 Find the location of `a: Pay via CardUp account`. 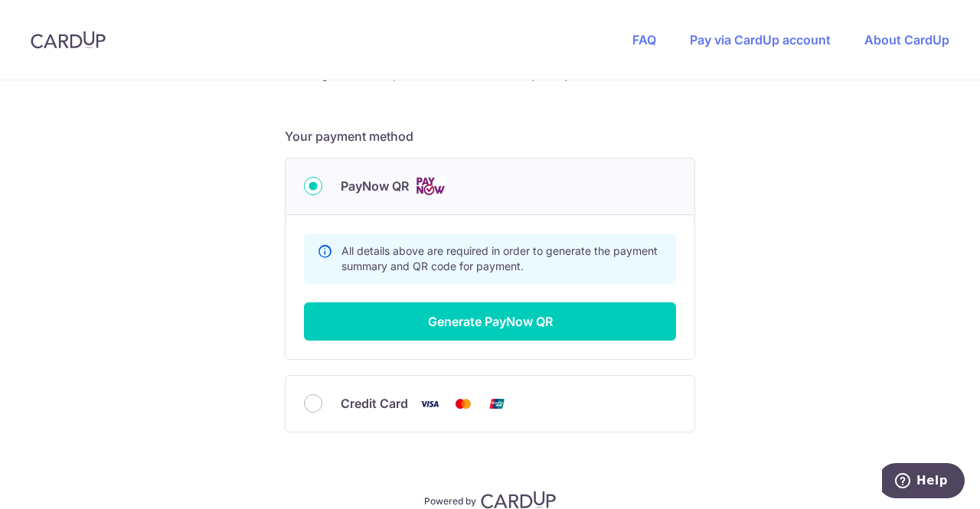

a: Pay via CardUp account is located at coordinates (761, 40).